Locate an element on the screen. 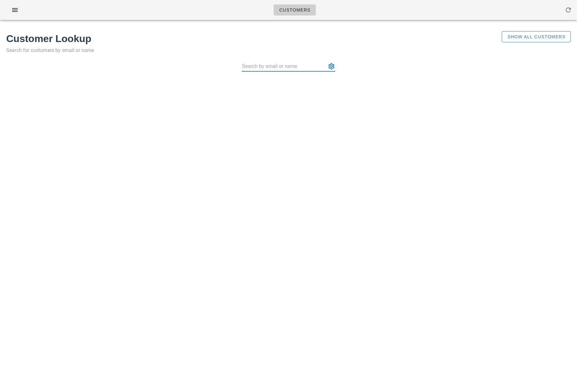 This screenshot has height=369, width=577. p: Search for customers by email or name is located at coordinates (241, 50).